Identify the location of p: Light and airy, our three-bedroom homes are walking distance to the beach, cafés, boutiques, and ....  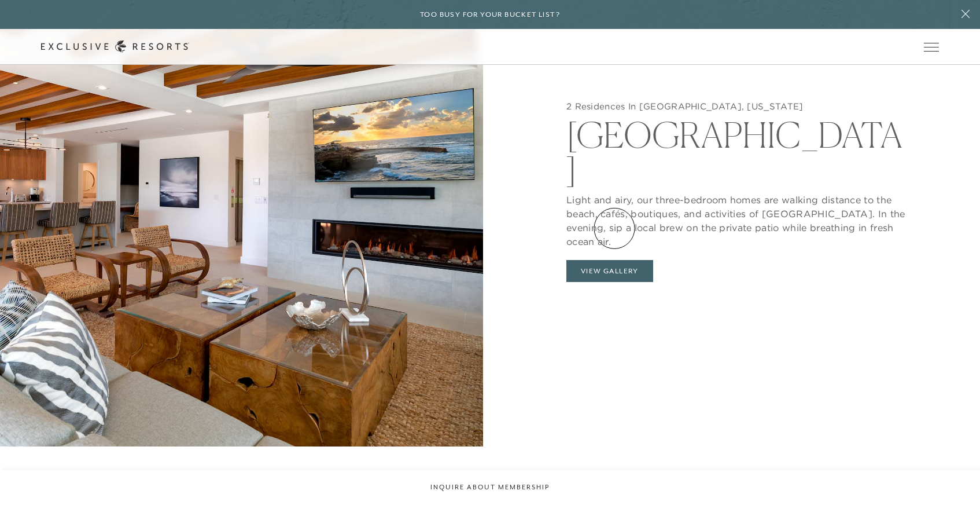
(739, 217).